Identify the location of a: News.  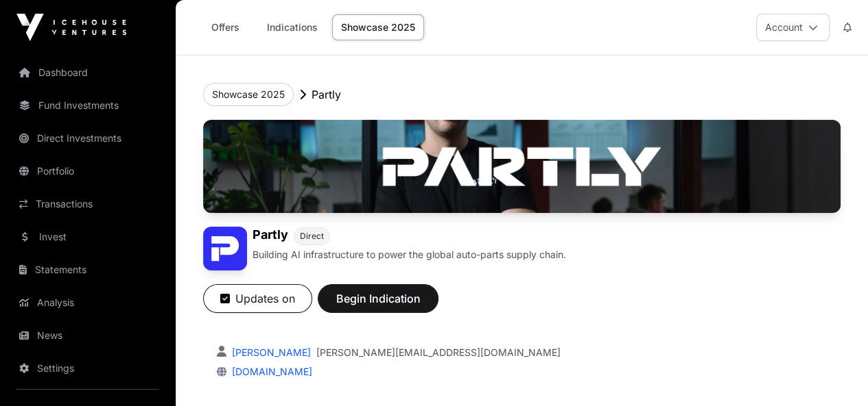
(88, 336).